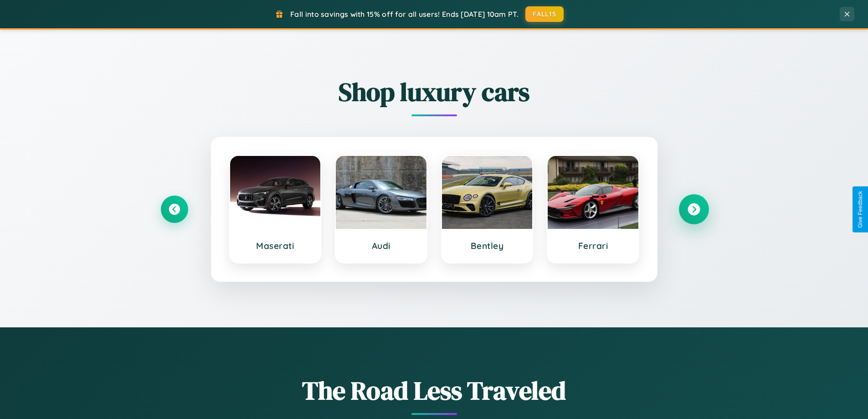 This screenshot has width=868, height=419. Describe the element at coordinates (487, 246) in the screenshot. I see `h3: Bentley` at that location.